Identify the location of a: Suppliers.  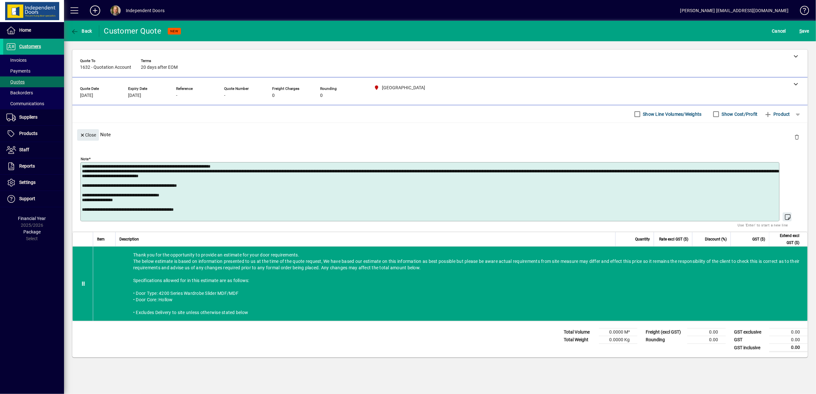
(34, 117).